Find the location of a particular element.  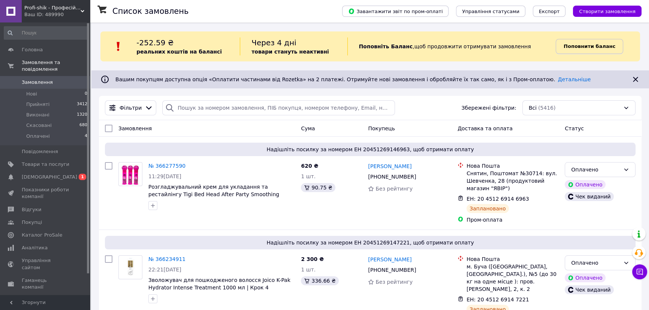

span: Головна is located at coordinates (32, 50).